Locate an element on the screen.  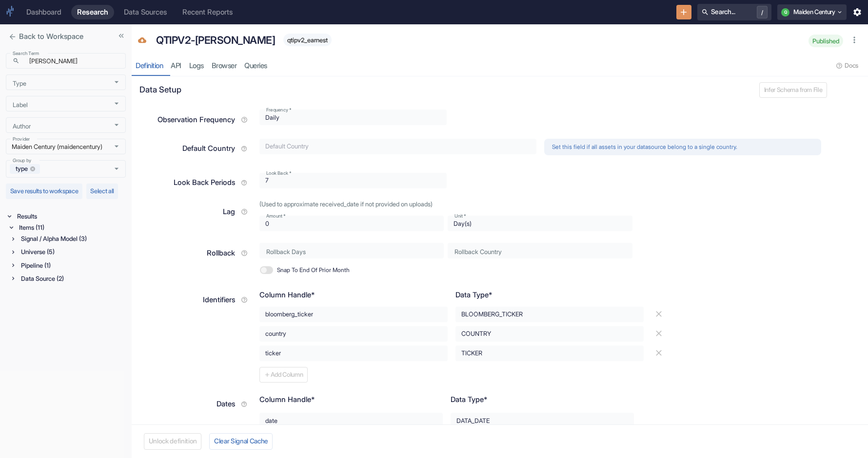
p: Lag is located at coordinates (228, 212).